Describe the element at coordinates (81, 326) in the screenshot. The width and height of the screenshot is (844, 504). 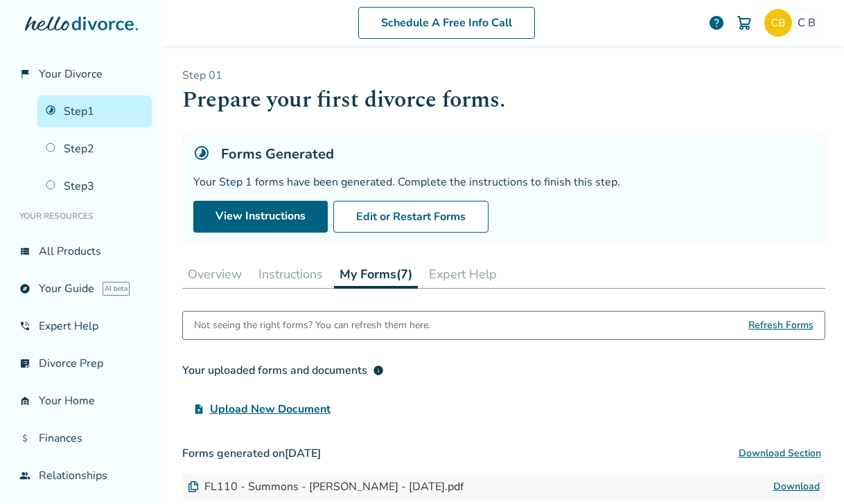
I see `a: phone_in_talkExpert Help` at that location.